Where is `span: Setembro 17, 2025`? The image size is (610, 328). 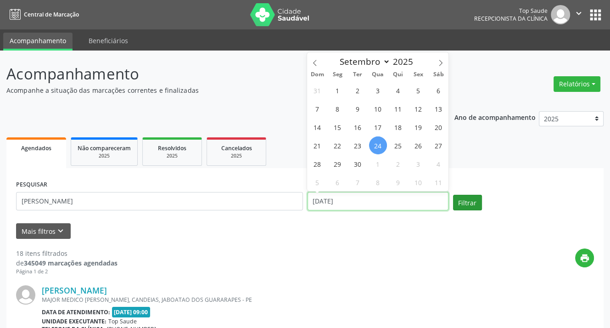 span: Setembro 17, 2025 is located at coordinates (378, 127).